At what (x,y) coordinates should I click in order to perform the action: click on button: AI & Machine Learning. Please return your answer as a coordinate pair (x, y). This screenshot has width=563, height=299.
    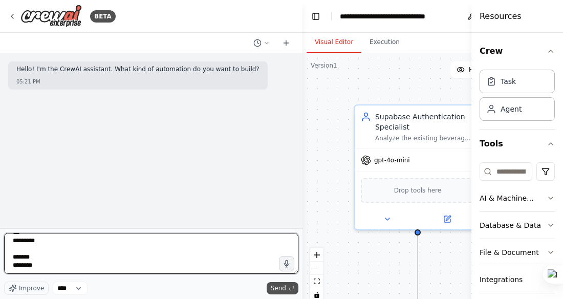
    Looking at the image, I should click on (517, 198).